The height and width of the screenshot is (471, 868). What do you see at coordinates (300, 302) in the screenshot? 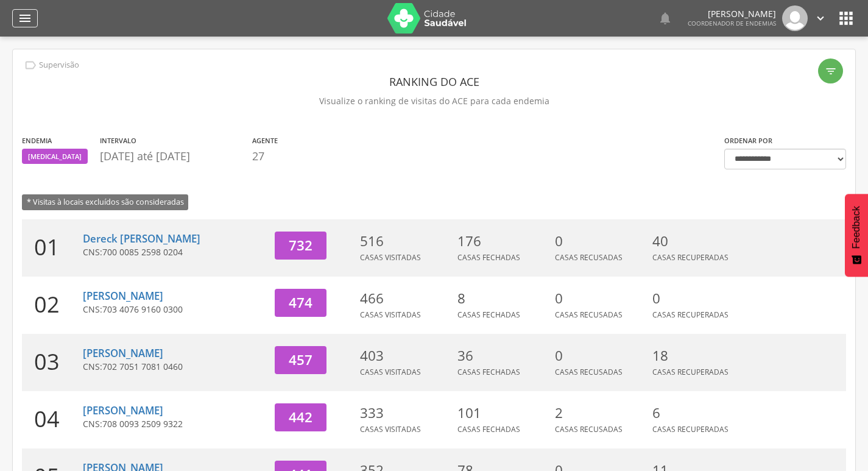
I see `span: 474` at bounding box center [300, 302].